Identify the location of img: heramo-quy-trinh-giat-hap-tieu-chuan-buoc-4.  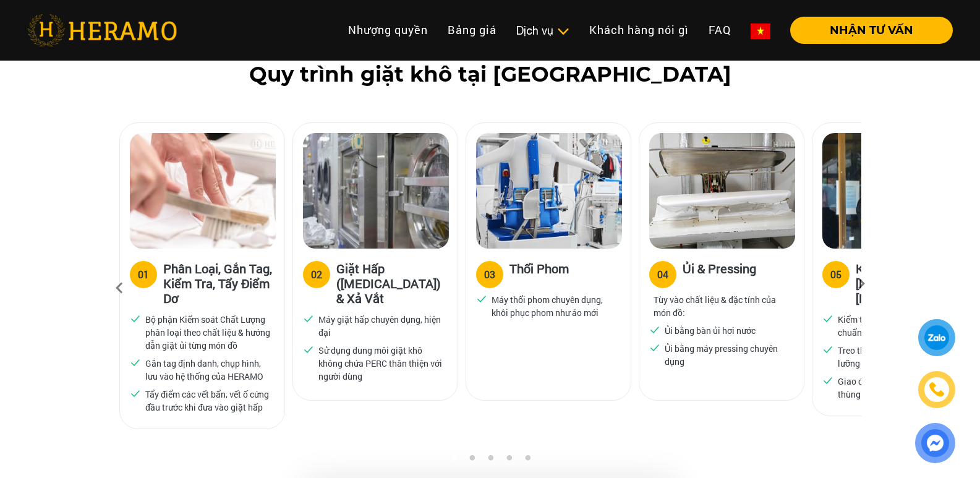
(722, 191).